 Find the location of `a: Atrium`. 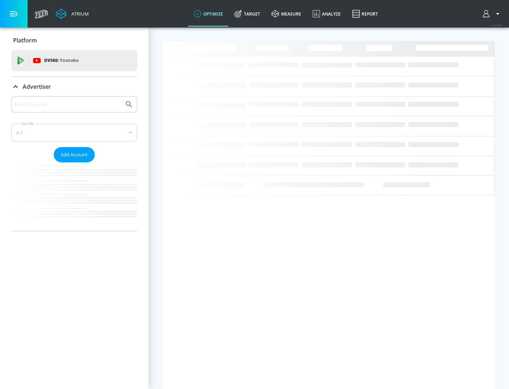

a: Atrium is located at coordinates (72, 14).